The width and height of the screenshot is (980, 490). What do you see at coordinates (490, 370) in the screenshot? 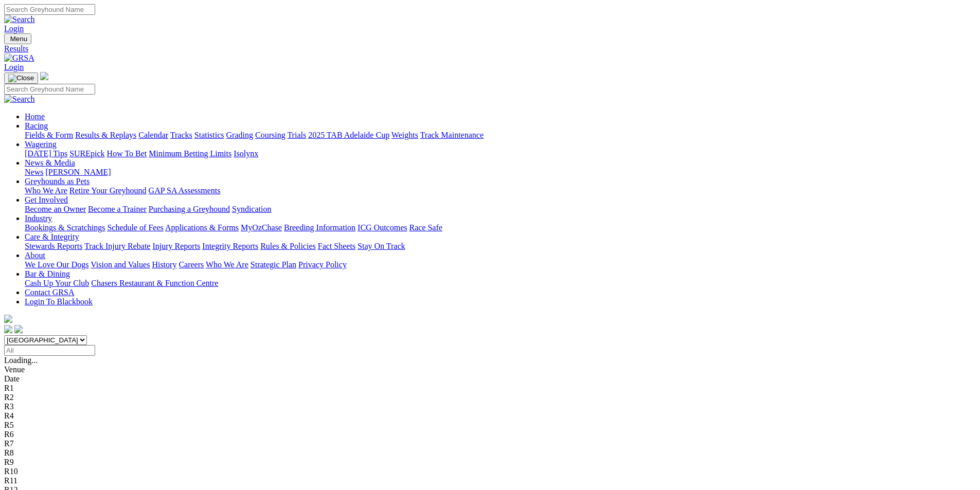
I see `div: Venue` at bounding box center [490, 370].